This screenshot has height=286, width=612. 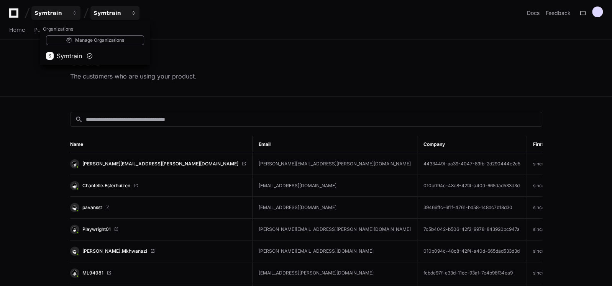 I want to click on a: ML94981, so click(x=158, y=273).